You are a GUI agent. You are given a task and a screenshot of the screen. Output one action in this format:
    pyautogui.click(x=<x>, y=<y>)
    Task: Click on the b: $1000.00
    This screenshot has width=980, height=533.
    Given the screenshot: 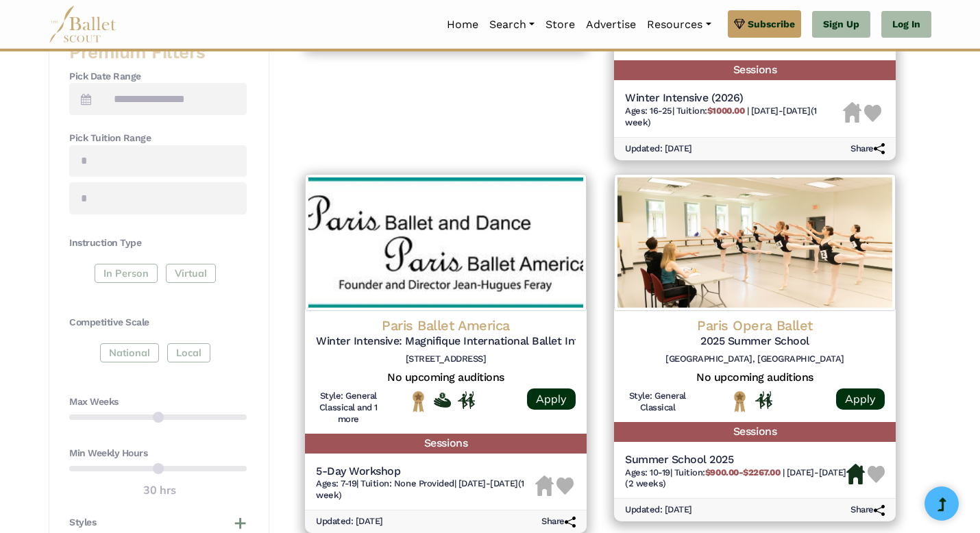 What is the action you would take?
    pyautogui.click(x=726, y=110)
    